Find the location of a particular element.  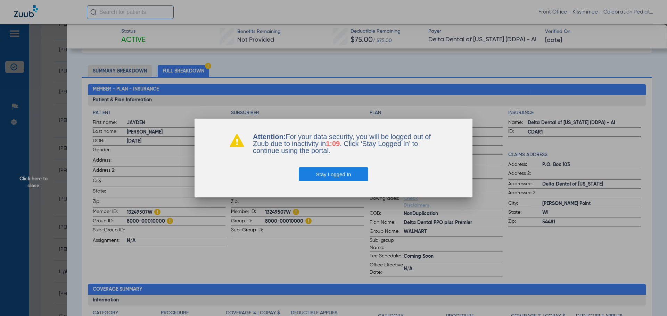

p: For your data security, you will be logged out of Zuub due to inactivity in . Click ‘Stay Logged ... is located at coordinates (345, 144).